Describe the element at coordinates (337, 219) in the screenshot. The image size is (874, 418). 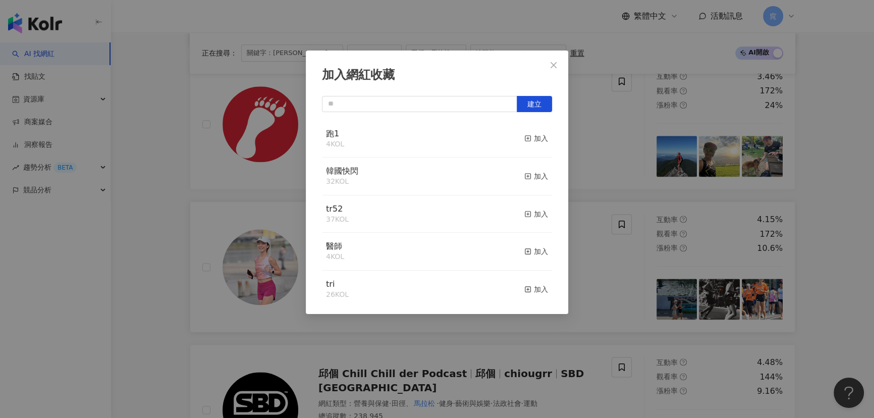
I see `div: 37 KOL` at that location.